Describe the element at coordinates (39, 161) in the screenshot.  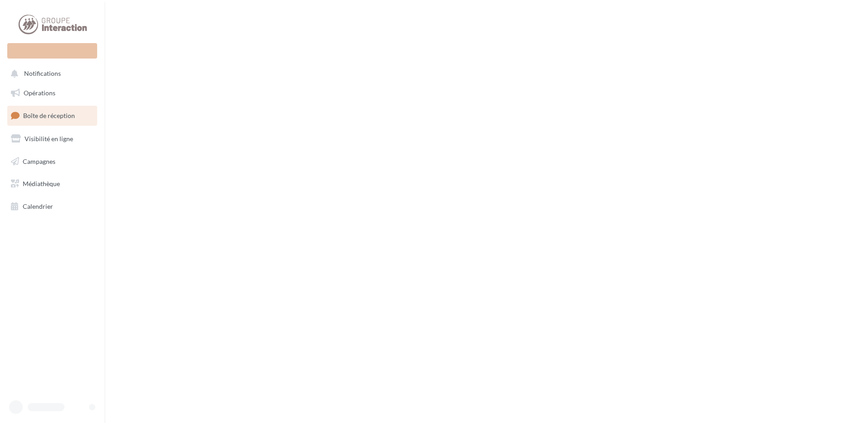
I see `span: Campagnes` at that location.